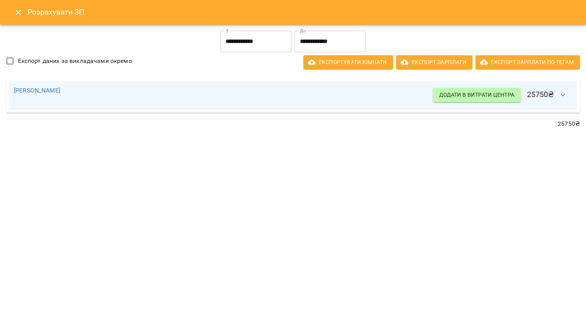 Image resolution: width=586 pixels, height=320 pixels. What do you see at coordinates (18, 12) in the screenshot?
I see `button: Close` at bounding box center [18, 12].